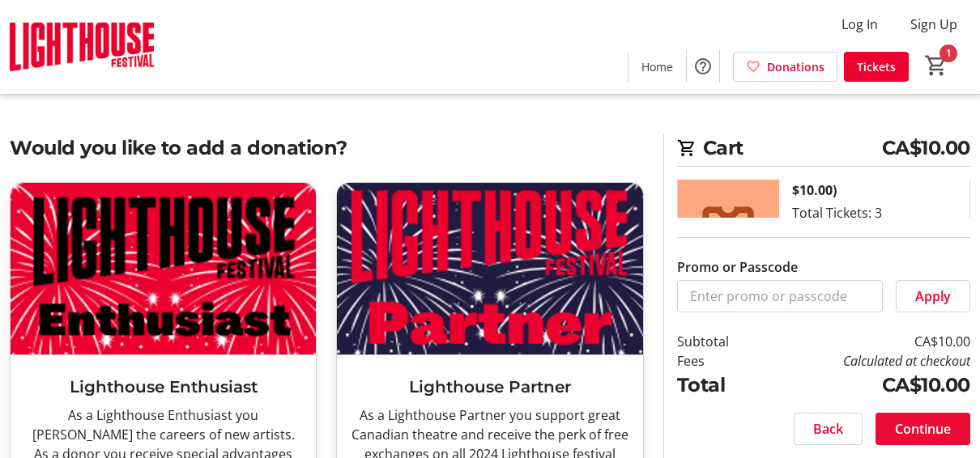 This screenshot has height=458, width=980. I want to click on span: Donations, so click(795, 66).